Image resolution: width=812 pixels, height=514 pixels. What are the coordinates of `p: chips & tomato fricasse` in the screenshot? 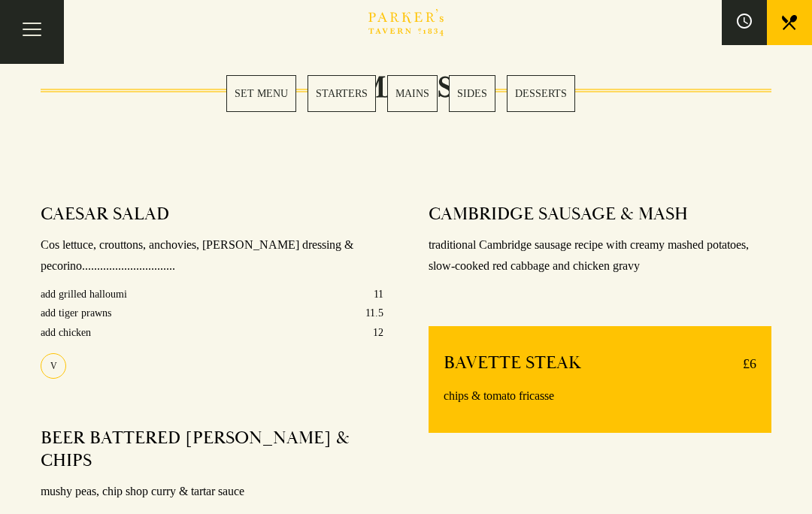 It's located at (600, 396).